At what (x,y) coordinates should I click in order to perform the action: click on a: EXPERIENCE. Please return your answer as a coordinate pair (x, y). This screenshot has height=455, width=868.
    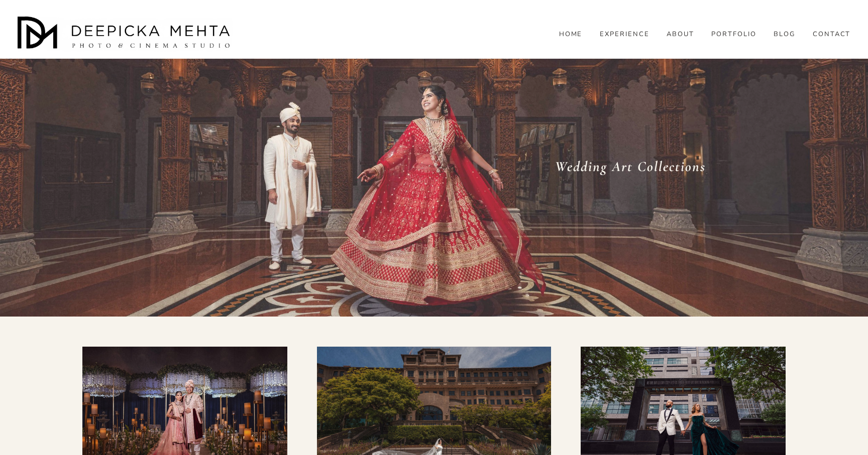
    Looking at the image, I should click on (624, 35).